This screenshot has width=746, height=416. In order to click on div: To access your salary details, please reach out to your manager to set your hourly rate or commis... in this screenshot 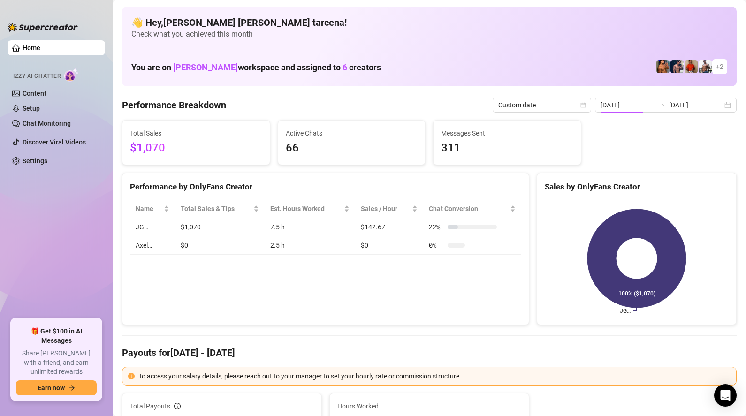, I will do `click(434, 376)`.